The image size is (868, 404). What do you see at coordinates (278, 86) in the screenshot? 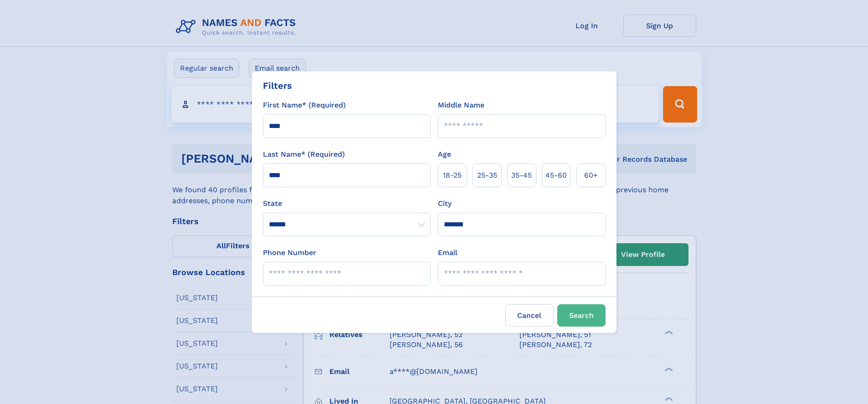
I see `div: Filters` at bounding box center [278, 86].